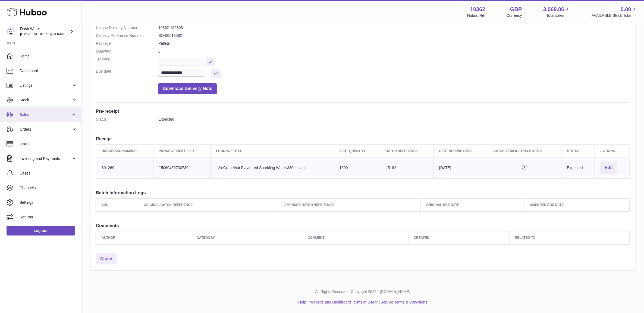  Describe the element at coordinates (117, 205) in the screenshot. I see `th: SKU` at that location.